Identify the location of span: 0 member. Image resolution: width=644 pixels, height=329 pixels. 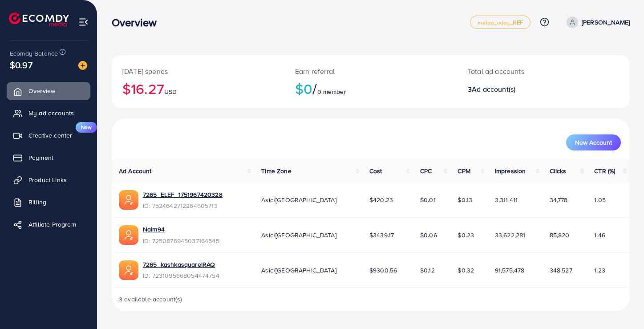
(331, 91).